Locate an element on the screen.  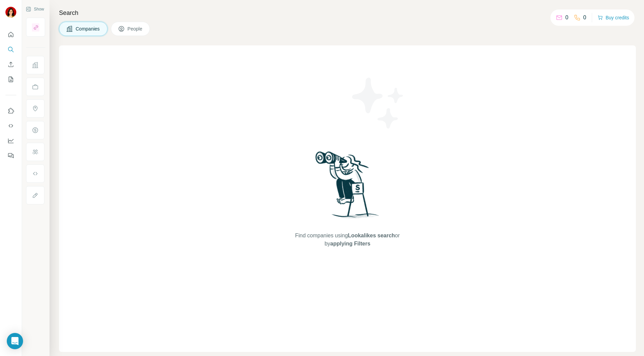
button: Feedback is located at coordinates (11, 156).